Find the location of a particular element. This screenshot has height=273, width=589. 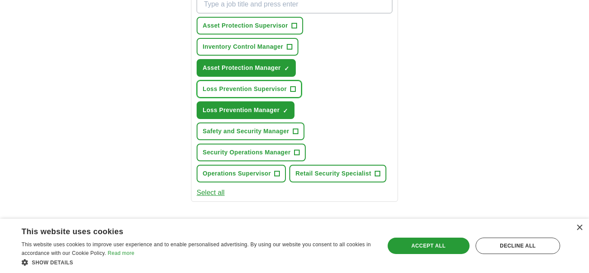

span: This website uses cookies to improve user experience and to enable personalised advertising. By u... is located at coordinates (196, 249).